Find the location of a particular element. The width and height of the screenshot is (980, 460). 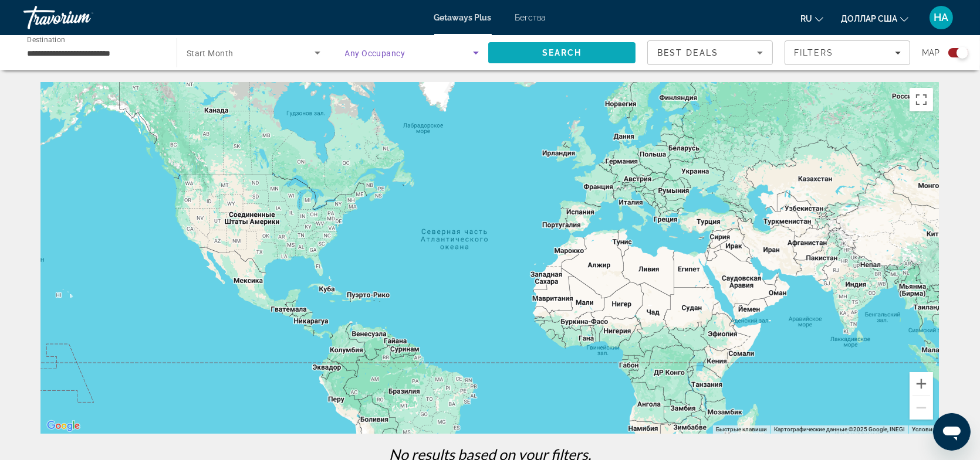

font: Бегства is located at coordinates (531, 18).